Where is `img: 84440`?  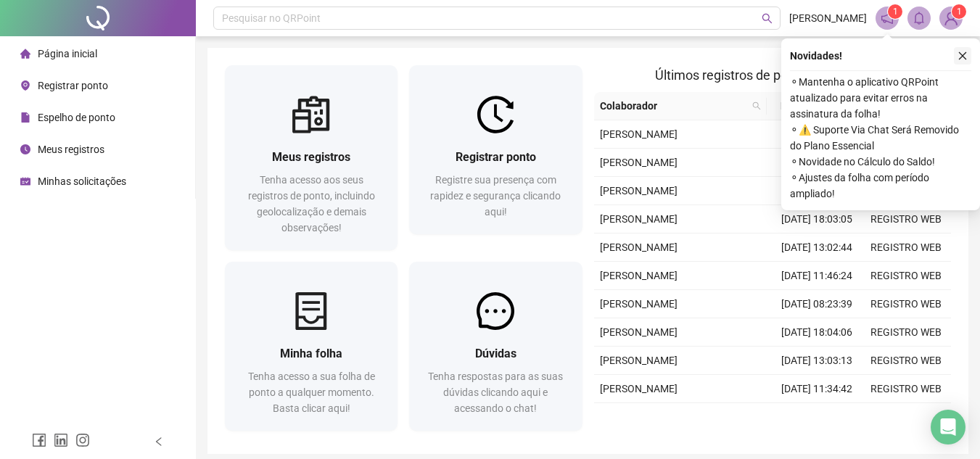 img: 84440 is located at coordinates (951, 18).